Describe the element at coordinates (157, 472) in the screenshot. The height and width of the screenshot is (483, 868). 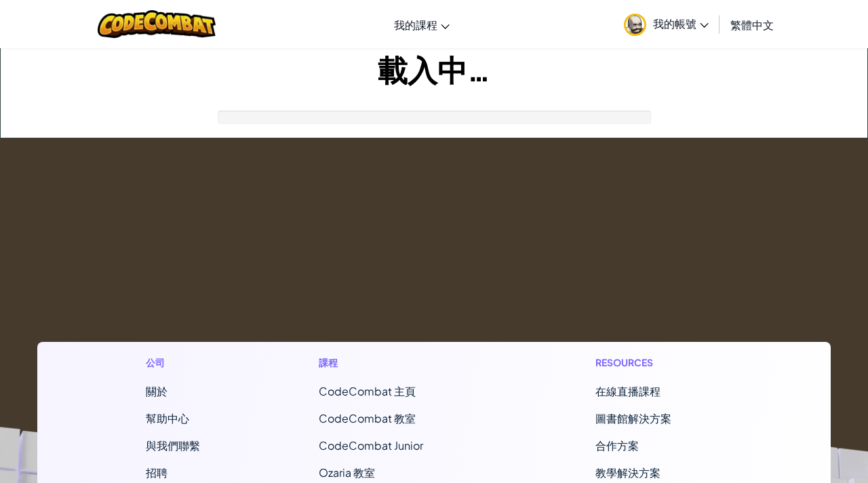
I see `a: 招聘` at that location.